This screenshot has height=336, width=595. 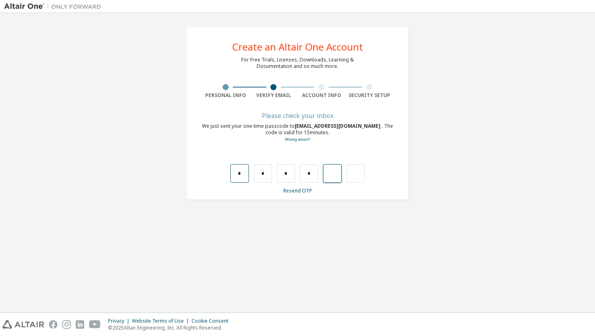 I want to click on div: Website Terms of Use, so click(x=161, y=321).